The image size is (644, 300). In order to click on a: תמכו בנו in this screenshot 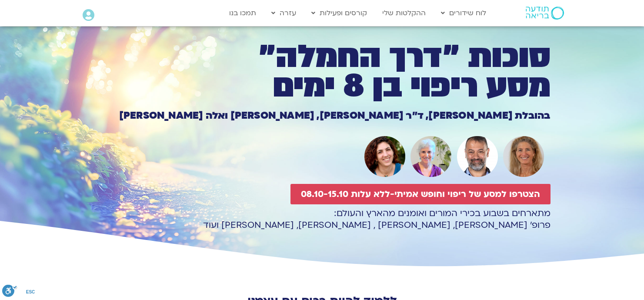, I will do `click(243, 13)`.